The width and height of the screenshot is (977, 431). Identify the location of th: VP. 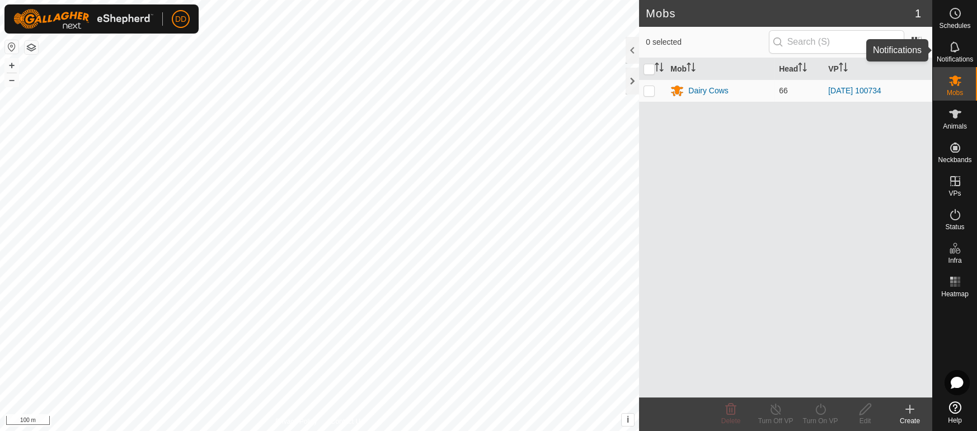
(878, 69).